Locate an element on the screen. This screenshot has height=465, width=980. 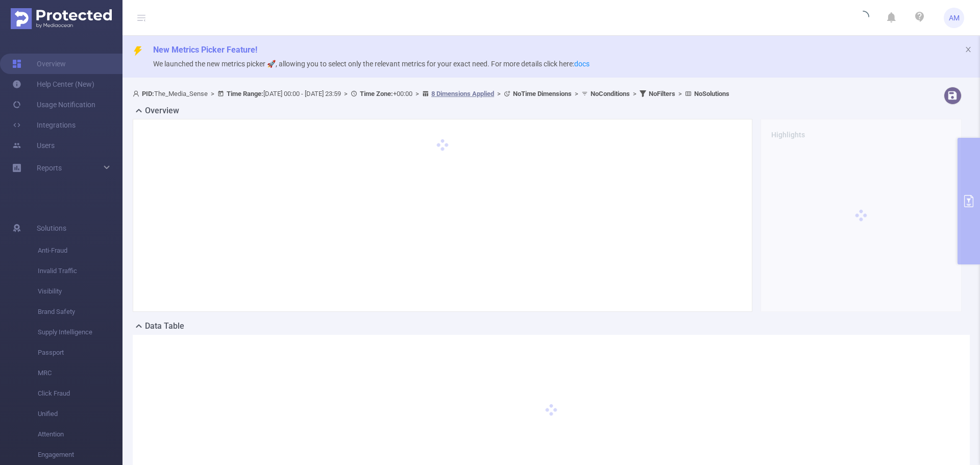
span: Click Fraud is located at coordinates (80, 394).